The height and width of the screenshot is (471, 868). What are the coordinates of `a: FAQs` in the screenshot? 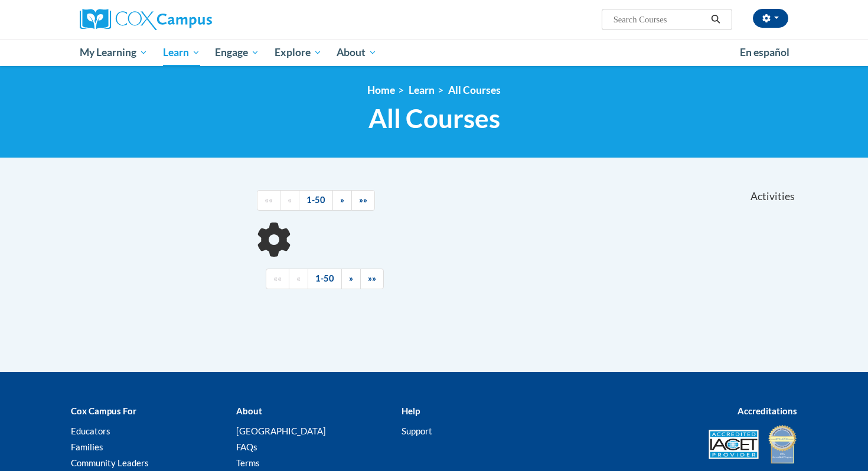 It's located at (247, 447).